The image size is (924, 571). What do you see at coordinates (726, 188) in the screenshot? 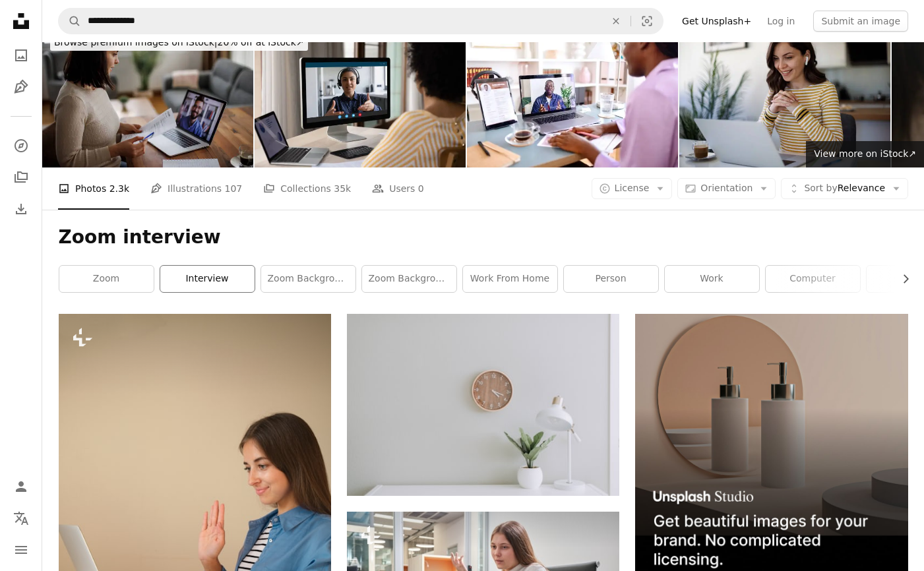
I see `button: Orientation` at bounding box center [726, 188].